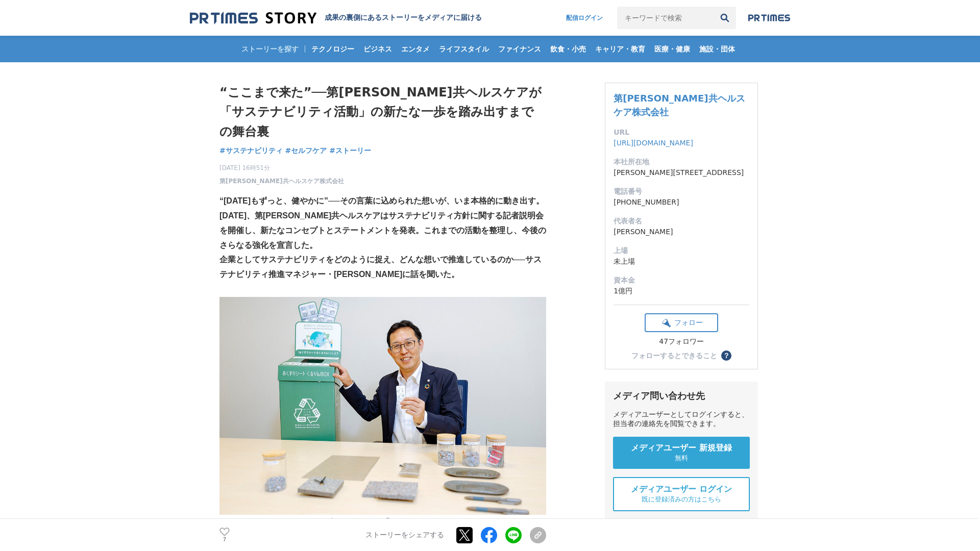 The image size is (980, 551). What do you see at coordinates (568, 49) in the screenshot?
I see `span: 飲食・小売` at bounding box center [568, 49].